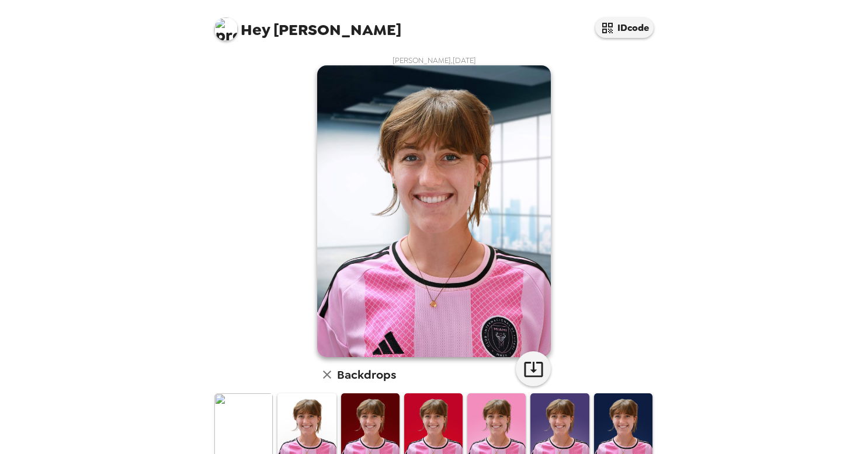  What do you see at coordinates (434, 211) in the screenshot?
I see `img: user` at bounding box center [434, 211].